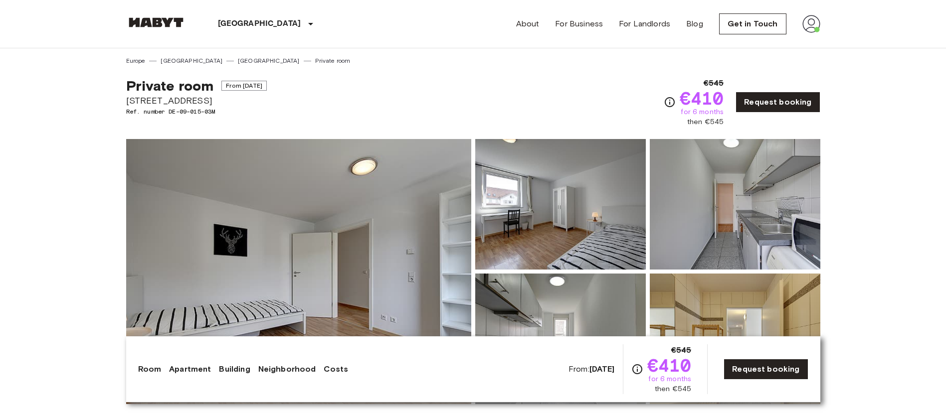  Describe the element at coordinates (156, 22) in the screenshot. I see `img: Habyt` at that location.